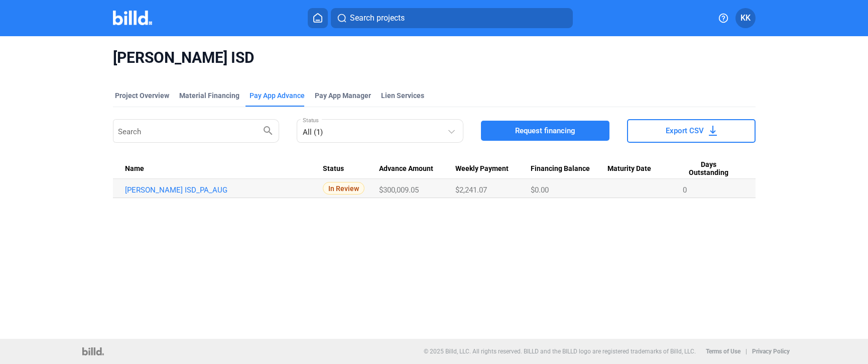 This screenshot has width=868, height=364. I want to click on span: Weekly Payment, so click(482, 169).